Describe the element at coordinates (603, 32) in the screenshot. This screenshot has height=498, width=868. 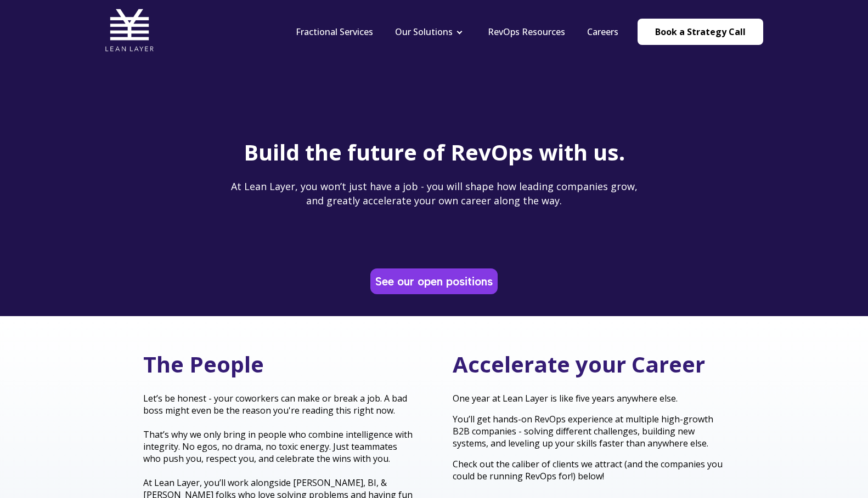
I see `a: Careers` at that location.